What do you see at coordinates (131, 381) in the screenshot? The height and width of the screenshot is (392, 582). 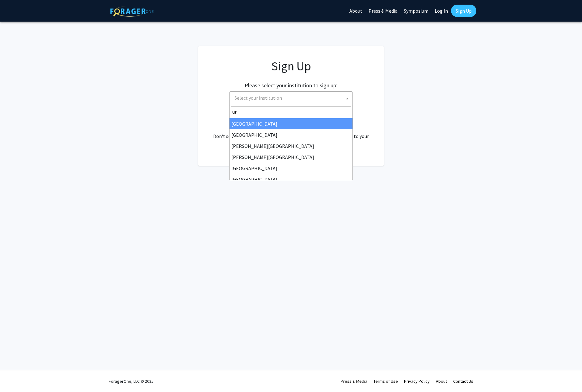 I see `div: ForagerOne, LLC © 2025` at bounding box center [131, 381].